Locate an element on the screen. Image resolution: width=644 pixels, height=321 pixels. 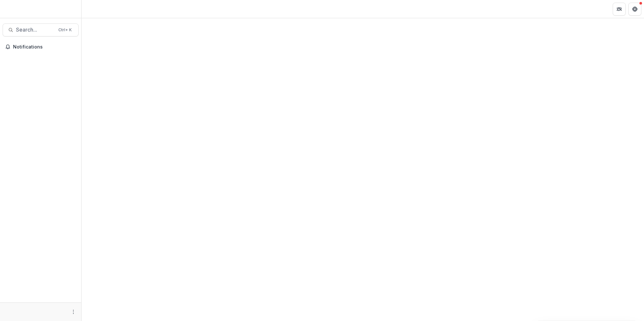
span: Notifications is located at coordinates (44, 47).